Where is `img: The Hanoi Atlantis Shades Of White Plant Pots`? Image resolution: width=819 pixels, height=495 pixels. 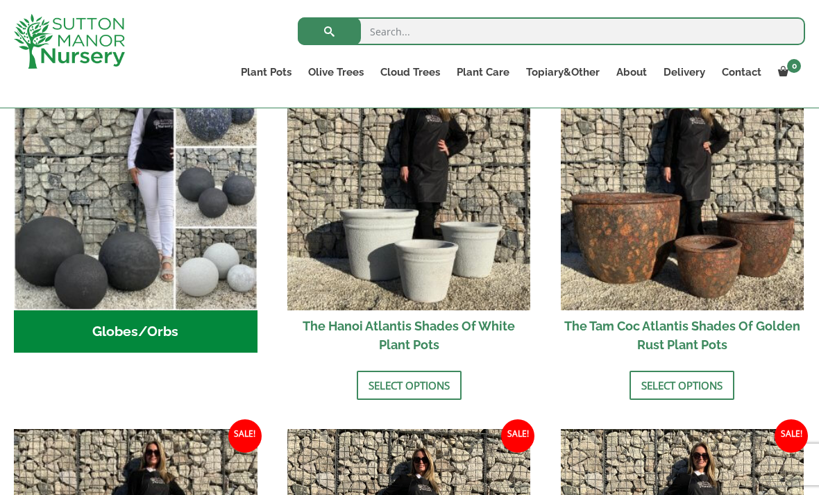 img: The Hanoi Atlantis Shades Of White Plant Pots is located at coordinates (409, 188).